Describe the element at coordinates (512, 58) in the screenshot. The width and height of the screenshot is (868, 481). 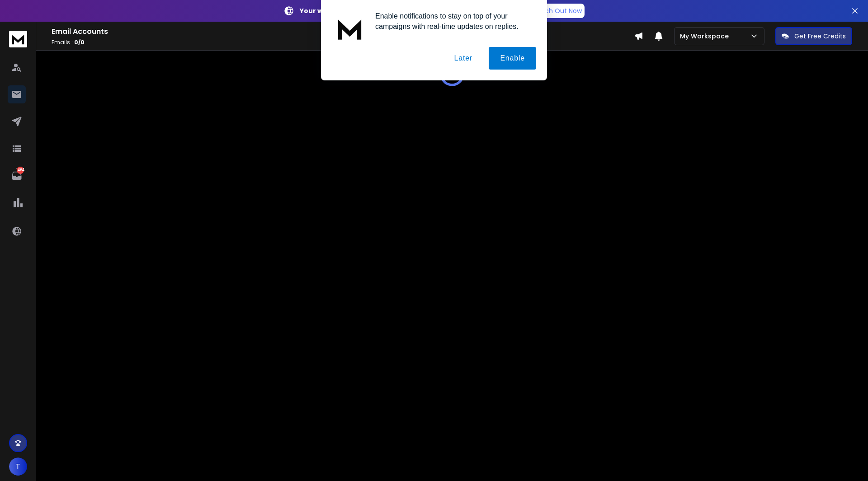
I see `button: Enable` at that location.